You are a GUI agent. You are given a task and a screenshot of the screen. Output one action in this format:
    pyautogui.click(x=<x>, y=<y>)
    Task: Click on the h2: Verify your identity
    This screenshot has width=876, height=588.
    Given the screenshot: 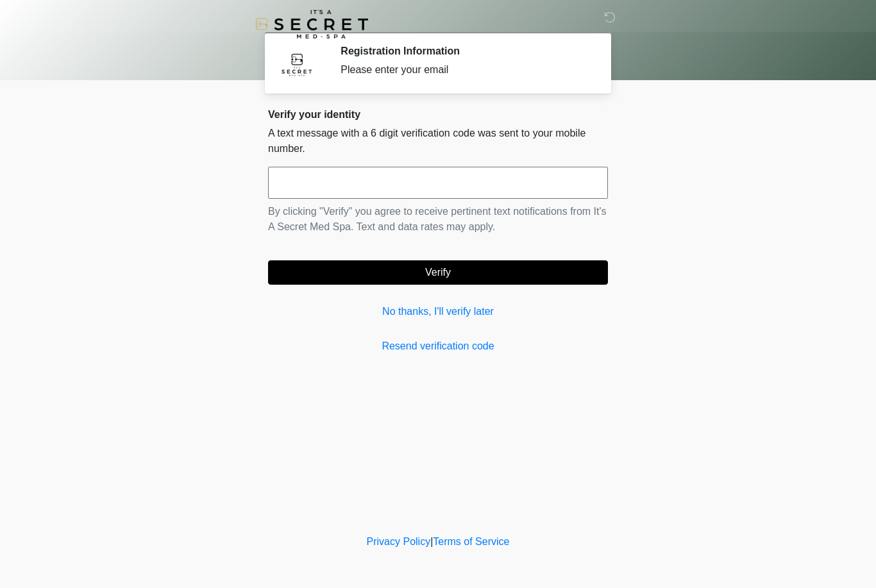 What is the action you would take?
    pyautogui.click(x=438, y=114)
    